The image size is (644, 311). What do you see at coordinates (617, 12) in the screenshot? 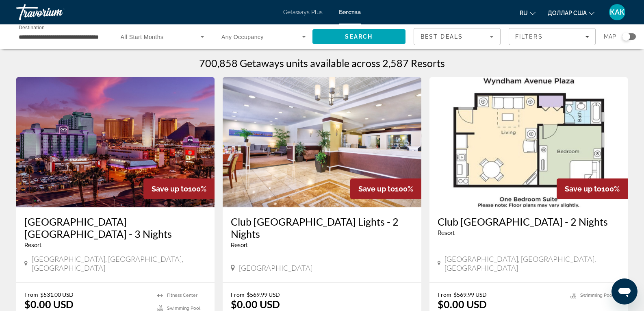
I see `font: КАК` at bounding box center [617, 12].